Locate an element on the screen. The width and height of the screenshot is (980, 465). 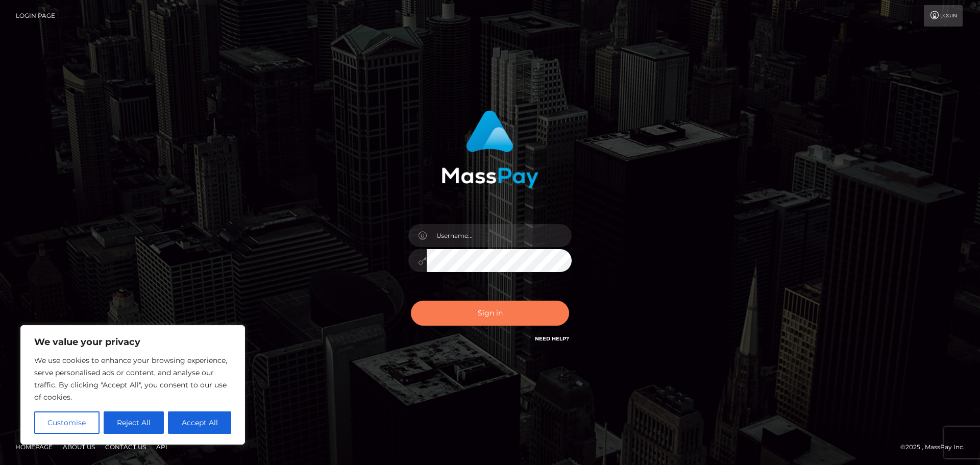
button: Customise is located at coordinates (67, 423).